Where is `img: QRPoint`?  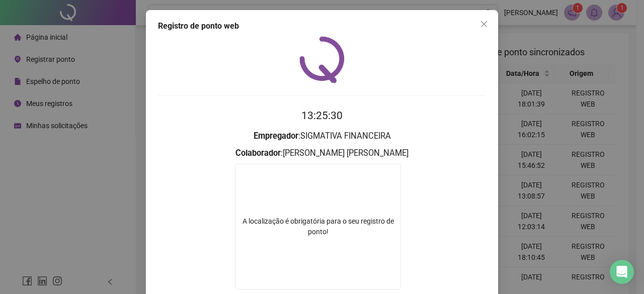
img: QRPoint is located at coordinates (322, 59).